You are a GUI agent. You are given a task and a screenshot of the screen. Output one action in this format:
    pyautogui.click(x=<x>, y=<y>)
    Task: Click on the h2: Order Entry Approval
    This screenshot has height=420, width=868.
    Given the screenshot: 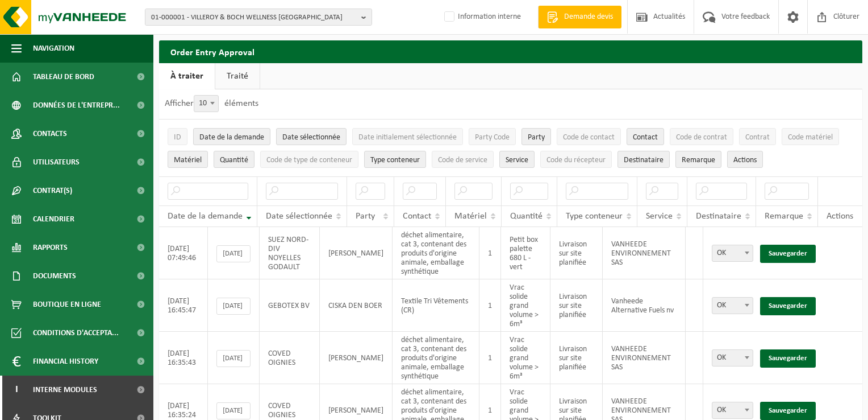 What is the action you would take?
    pyautogui.click(x=510, y=51)
    